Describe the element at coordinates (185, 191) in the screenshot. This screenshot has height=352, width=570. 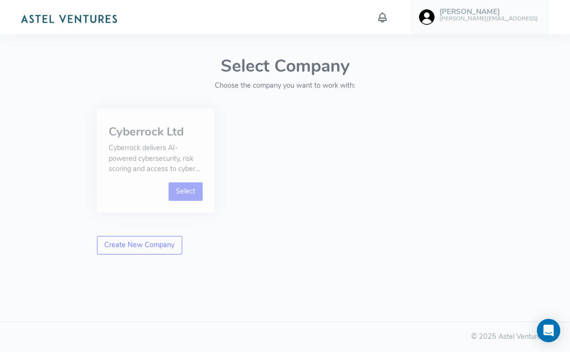
I see `a: Select` at that location.